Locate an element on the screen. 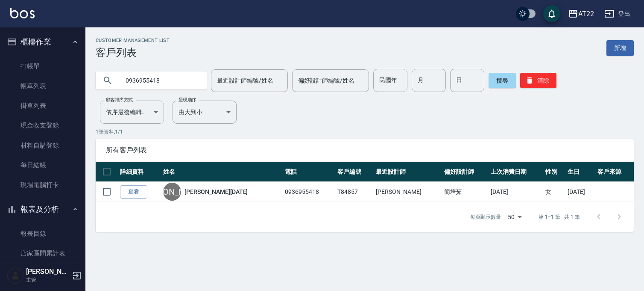 This screenshot has height=291, width=644. span: 所有客戶列表 is located at coordinates (365, 150).